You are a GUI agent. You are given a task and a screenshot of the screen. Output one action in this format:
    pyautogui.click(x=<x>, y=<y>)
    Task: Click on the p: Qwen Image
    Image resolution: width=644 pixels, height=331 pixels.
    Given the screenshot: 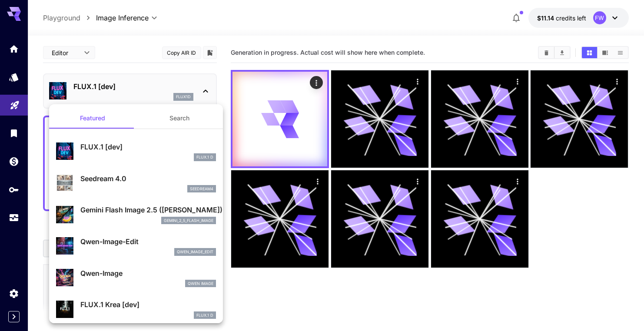 What is the action you would take?
    pyautogui.click(x=200, y=283)
    